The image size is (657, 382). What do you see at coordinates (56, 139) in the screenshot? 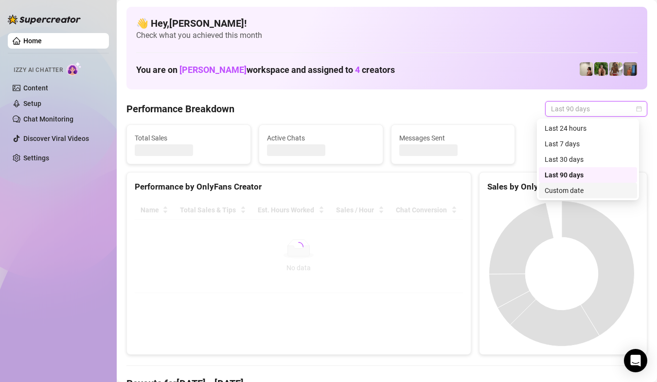
I see `a: Discover Viral Videos` at bounding box center [56, 139].